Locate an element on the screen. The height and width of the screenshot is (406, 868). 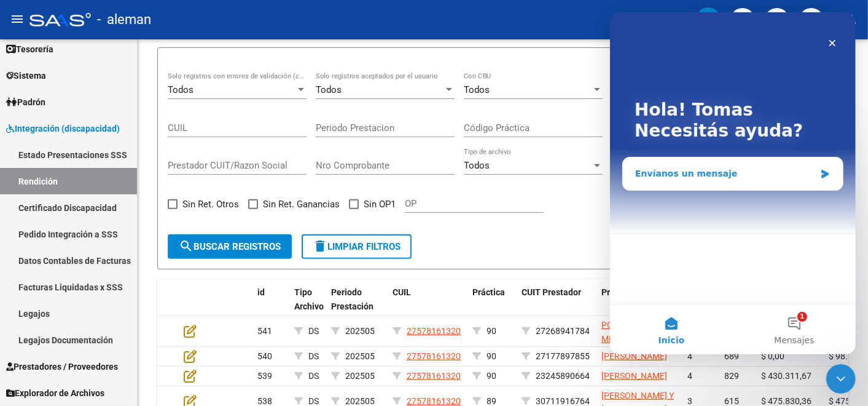
datatable-header-cell: Tipo Archivo is located at coordinates (308, 306).